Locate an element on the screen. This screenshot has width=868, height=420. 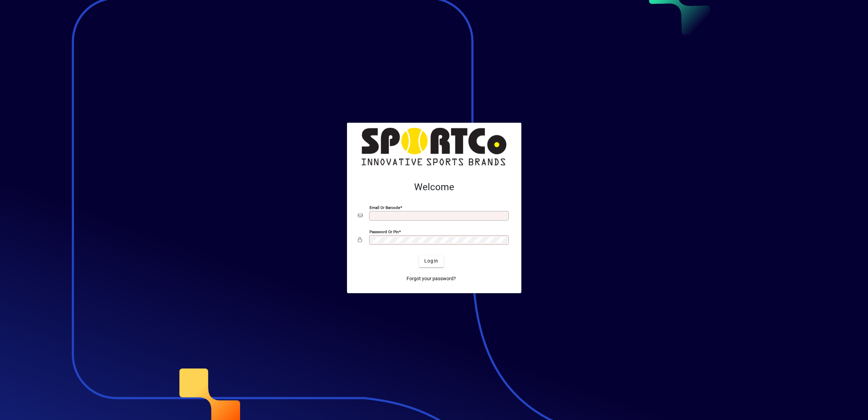
mat-label: Password or Pin is located at coordinates (384, 231).